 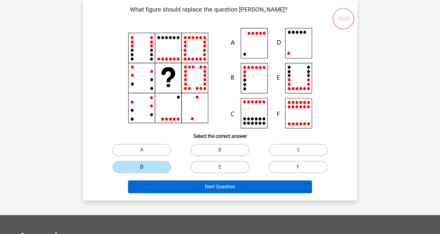 What do you see at coordinates (220, 167) in the screenshot?
I see `label: E` at bounding box center [220, 167].